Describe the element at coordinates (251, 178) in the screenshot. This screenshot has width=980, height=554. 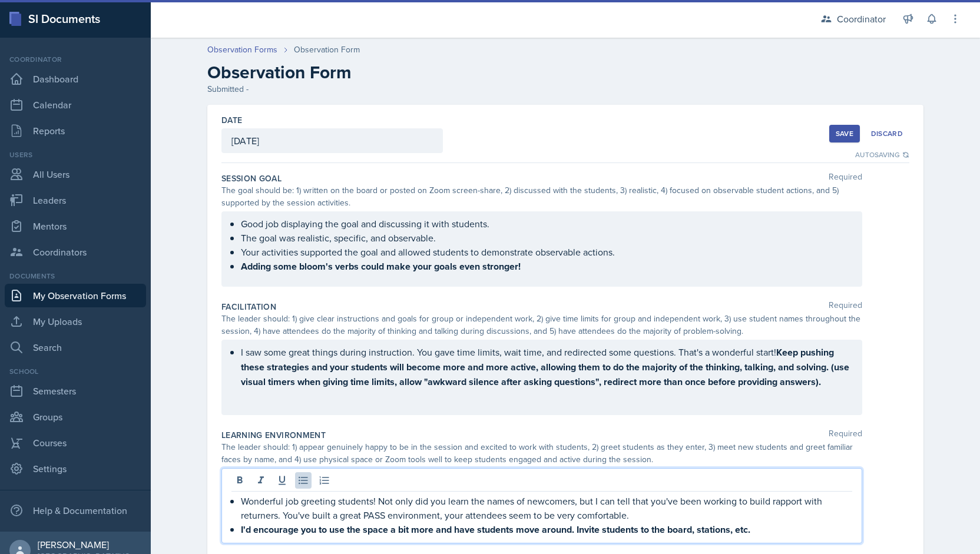
I see `label: Session Goal` at that location.